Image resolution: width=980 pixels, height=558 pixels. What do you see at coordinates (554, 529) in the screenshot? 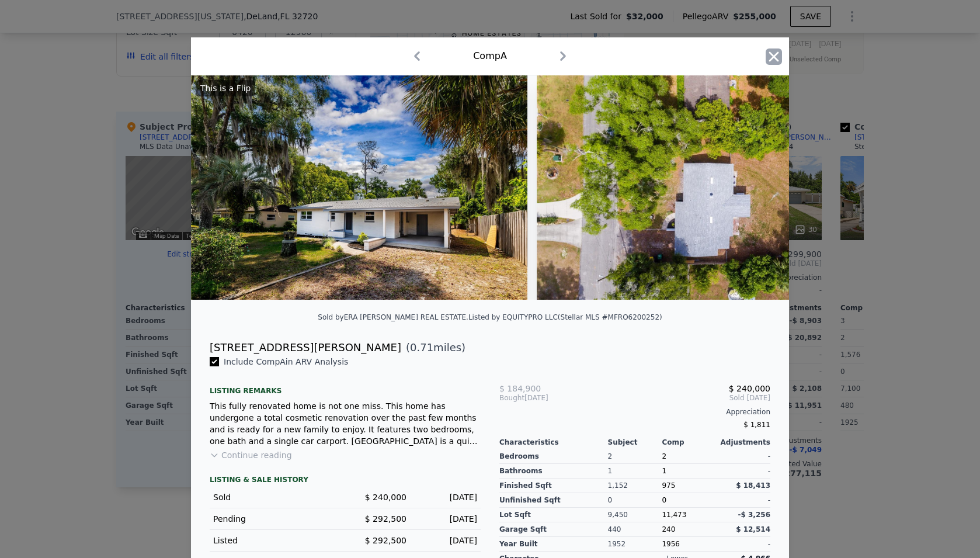
I see `div: Garage Sqft` at bounding box center [554, 529].